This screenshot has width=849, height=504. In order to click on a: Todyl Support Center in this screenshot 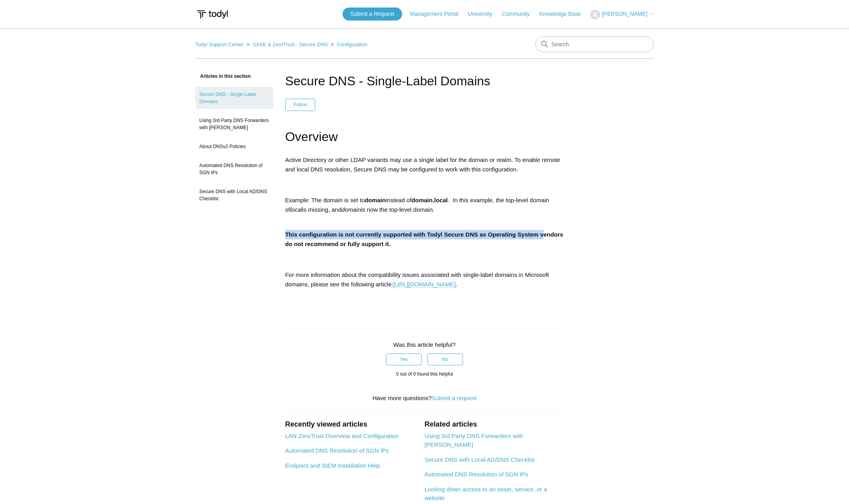, I will do `click(220, 44)`.